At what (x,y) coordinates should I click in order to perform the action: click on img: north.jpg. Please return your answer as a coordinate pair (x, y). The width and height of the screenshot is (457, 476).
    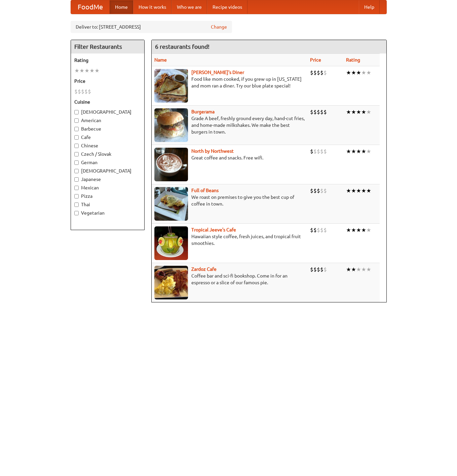
    Looking at the image, I should click on (171, 164).